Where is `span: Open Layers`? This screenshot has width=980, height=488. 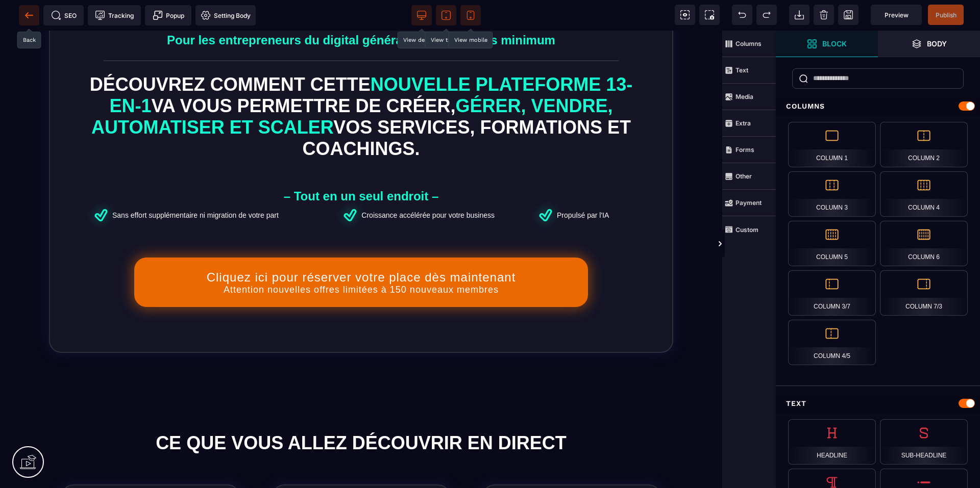 span: Open Layers is located at coordinates (929, 44).